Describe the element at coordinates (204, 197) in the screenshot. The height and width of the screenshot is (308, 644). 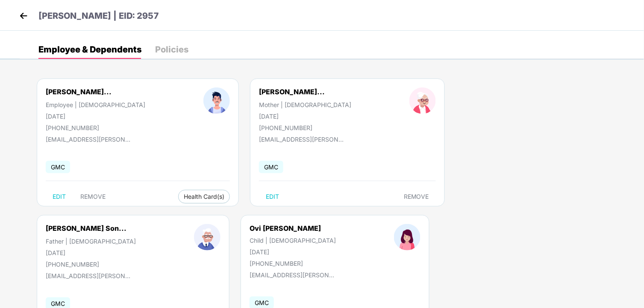
I see `span: Health Card(s)` at that location.